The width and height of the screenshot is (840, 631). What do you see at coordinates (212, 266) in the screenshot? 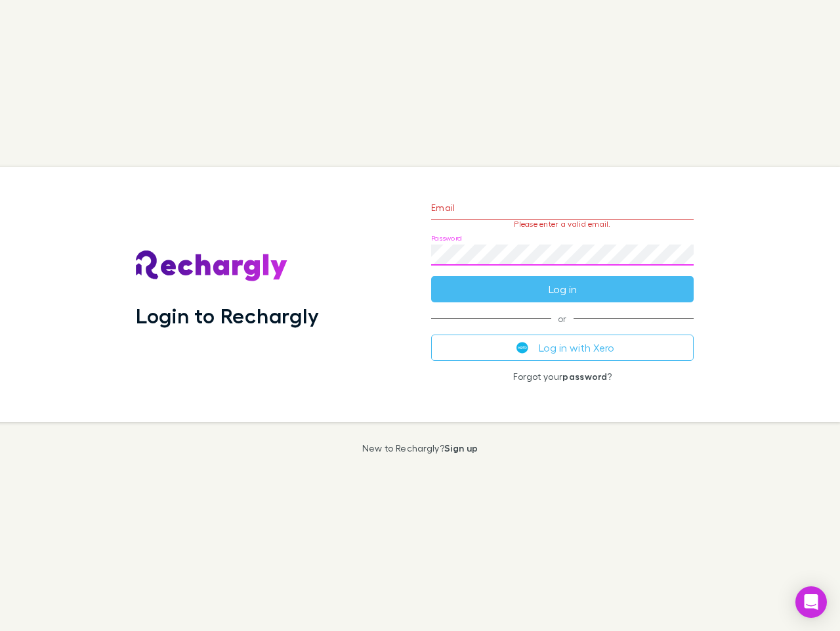
I see `img: Rechargly's Logo` at bounding box center [212, 266].